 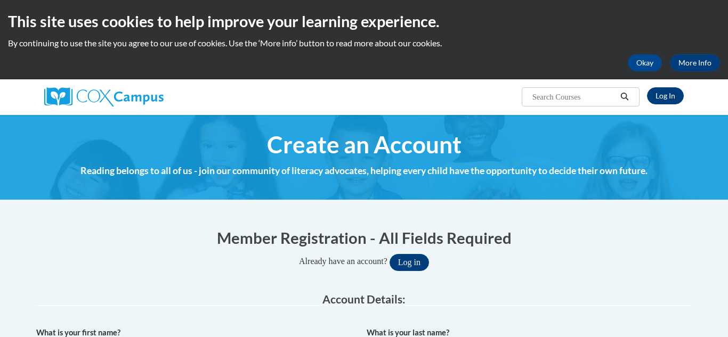 What do you see at coordinates (574, 97) in the screenshot?
I see `input: Search Courses` at bounding box center [574, 97].